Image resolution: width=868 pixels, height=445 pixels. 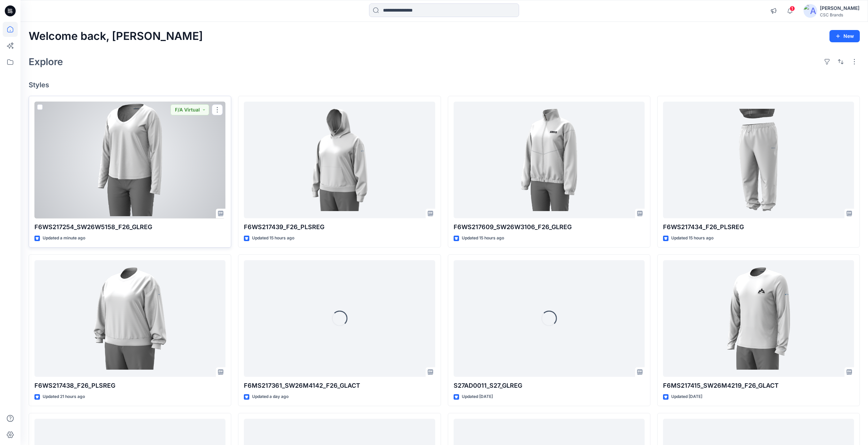 I want to click on button: New, so click(x=845, y=36).